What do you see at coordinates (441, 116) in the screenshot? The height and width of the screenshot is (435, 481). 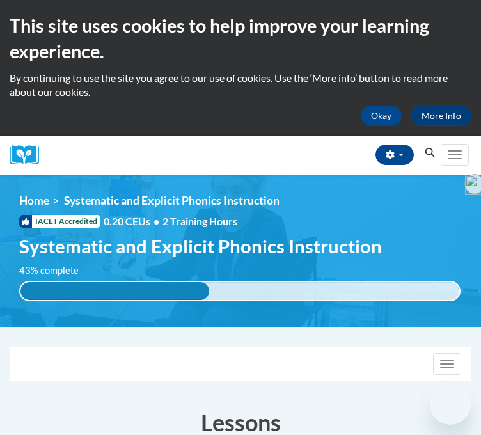 I see `a: More Info` at bounding box center [441, 116].